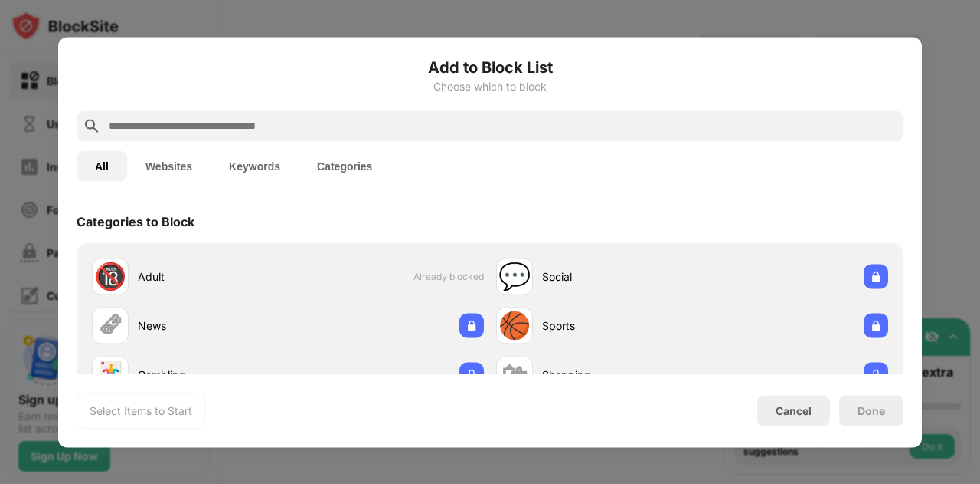  I want to click on button: Websites, so click(168, 165).